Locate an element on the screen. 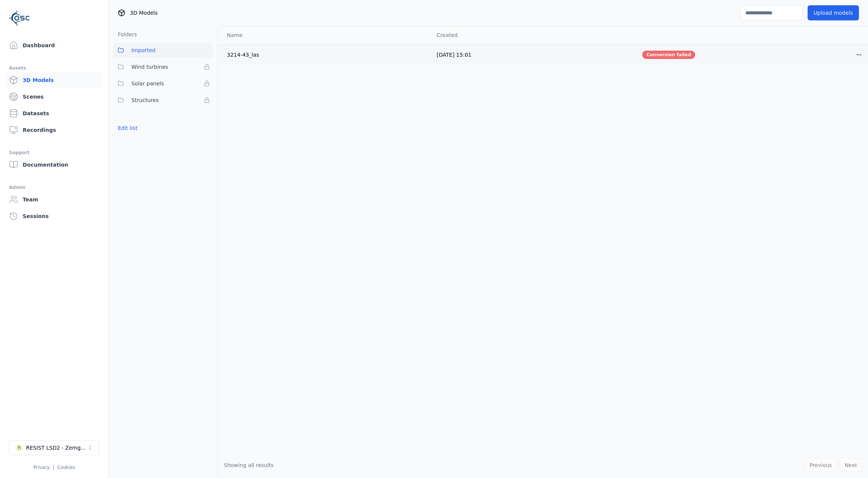  img: Logo is located at coordinates (20, 18).